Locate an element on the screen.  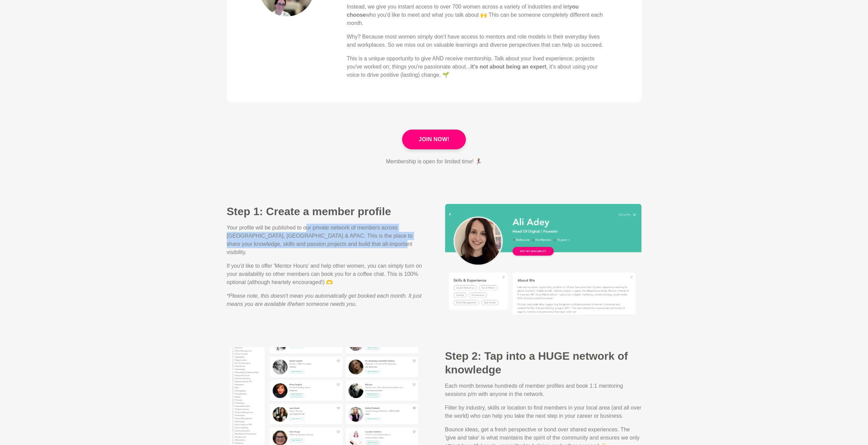
p: Instead, we give you instant access to over 700 women across a variety of industries and let who ... is located at coordinates (478, 15).